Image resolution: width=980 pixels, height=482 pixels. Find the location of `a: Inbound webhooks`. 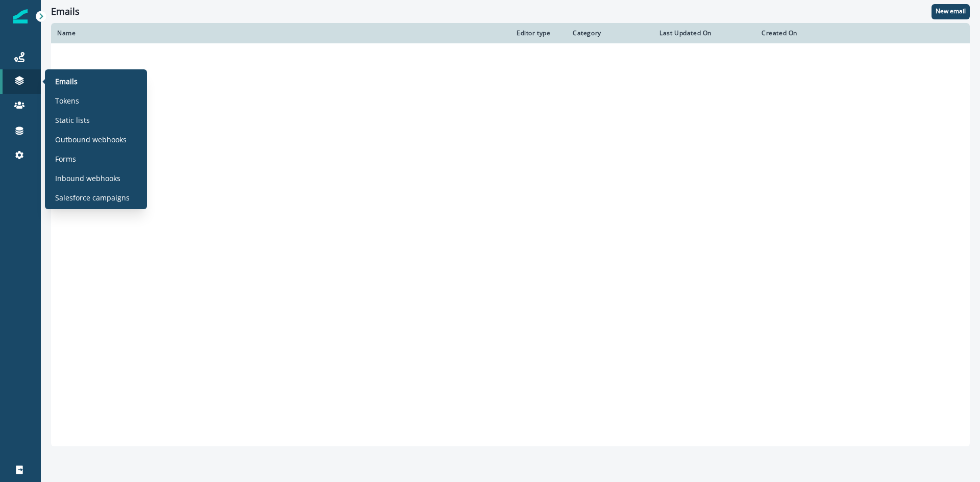

a: Inbound webhooks is located at coordinates (96, 178).